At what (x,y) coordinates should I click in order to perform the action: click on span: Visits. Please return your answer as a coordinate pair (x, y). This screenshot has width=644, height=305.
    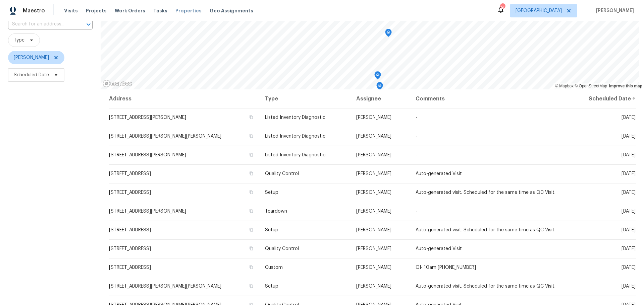
    Looking at the image, I should click on (71, 11).